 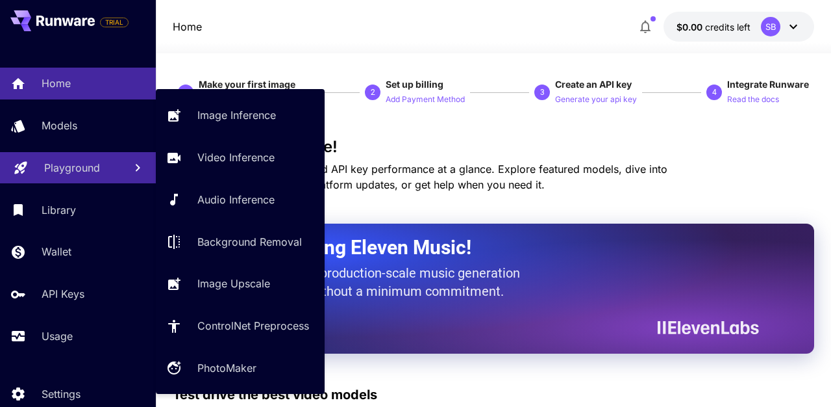 What do you see at coordinates (186, 92) in the screenshot?
I see `p: 1` at bounding box center [186, 92].